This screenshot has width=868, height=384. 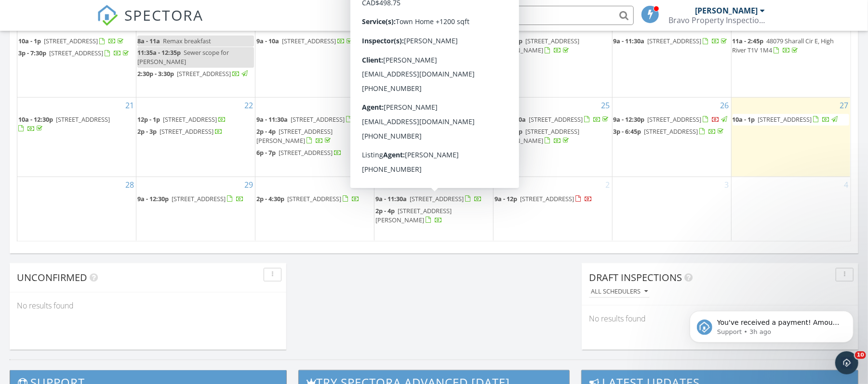 I want to click on td: Go to October 2, 2025, so click(x=552, y=209).